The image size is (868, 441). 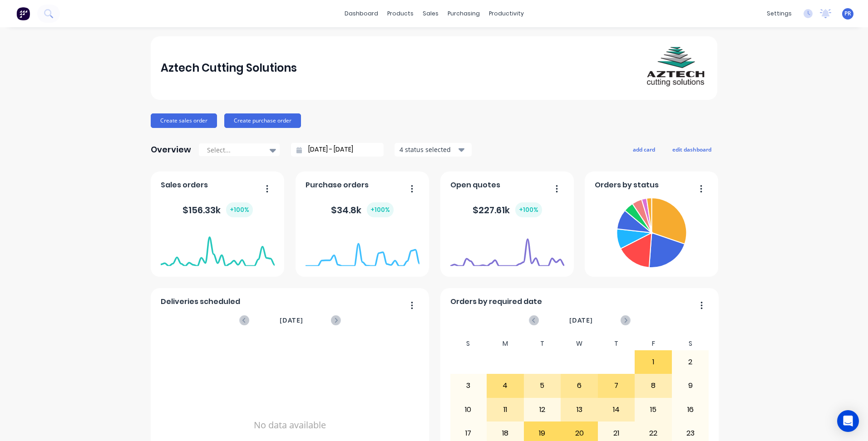 I want to click on div: 9, so click(x=690, y=386).